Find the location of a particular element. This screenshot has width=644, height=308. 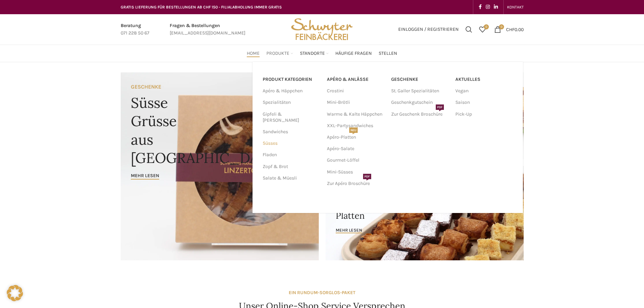

a: Salate & Müesli is located at coordinates (291, 178).